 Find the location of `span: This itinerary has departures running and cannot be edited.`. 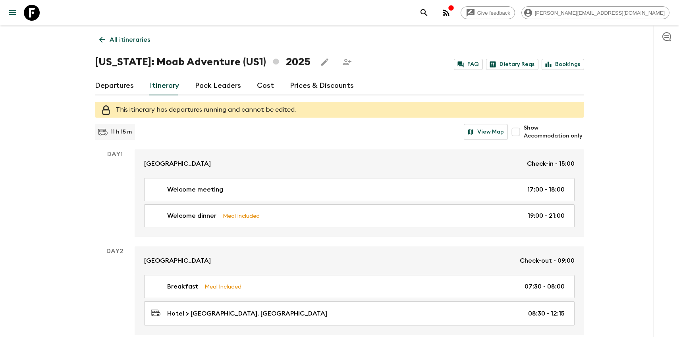

span: This itinerary has departures running and cannot be edited. is located at coordinates (206, 110).